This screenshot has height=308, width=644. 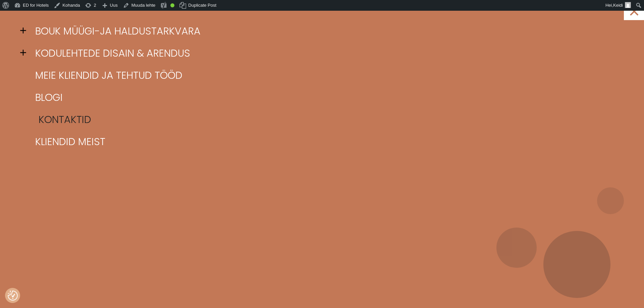 What do you see at coordinates (327, 142) in the screenshot?
I see `a: Kliendid meist` at bounding box center [327, 142].